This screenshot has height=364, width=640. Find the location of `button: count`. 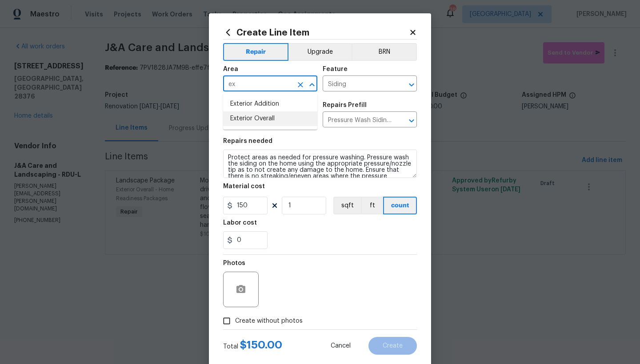

button: count is located at coordinates (400, 206).